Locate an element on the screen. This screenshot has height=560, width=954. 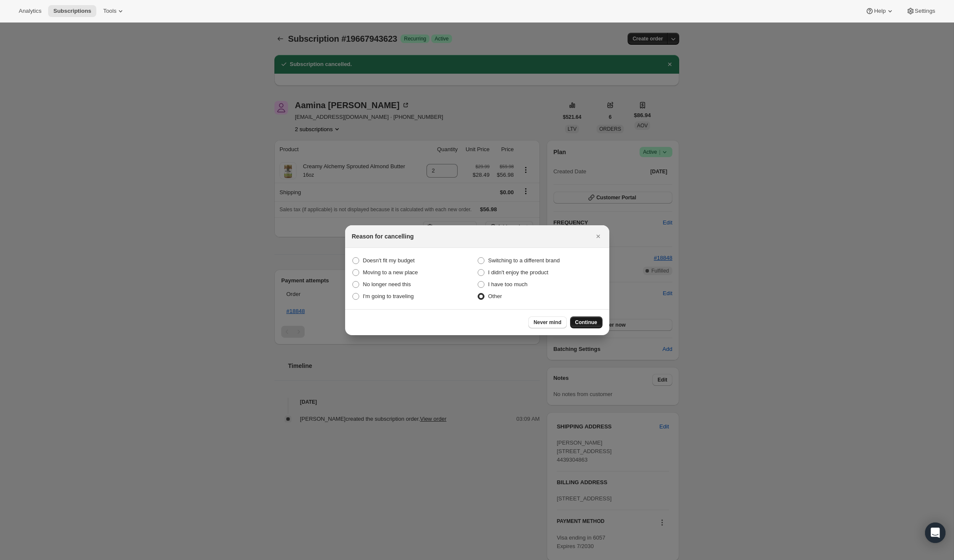
button: Subscriptions is located at coordinates (72, 11).